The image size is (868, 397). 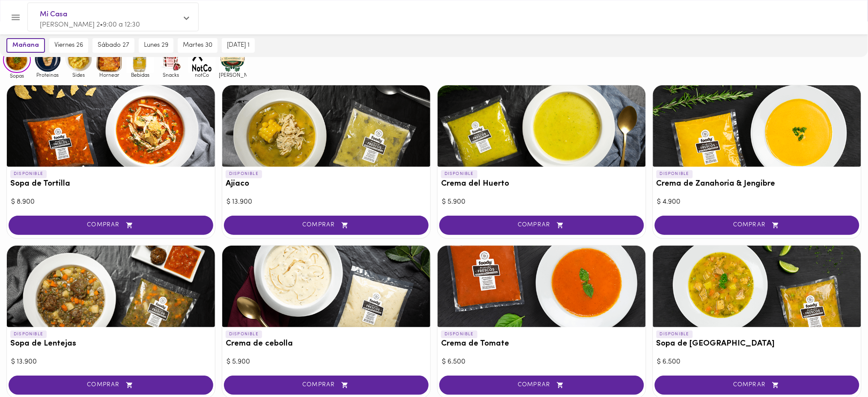 I want to click on img: Proteinas, so click(x=47, y=59).